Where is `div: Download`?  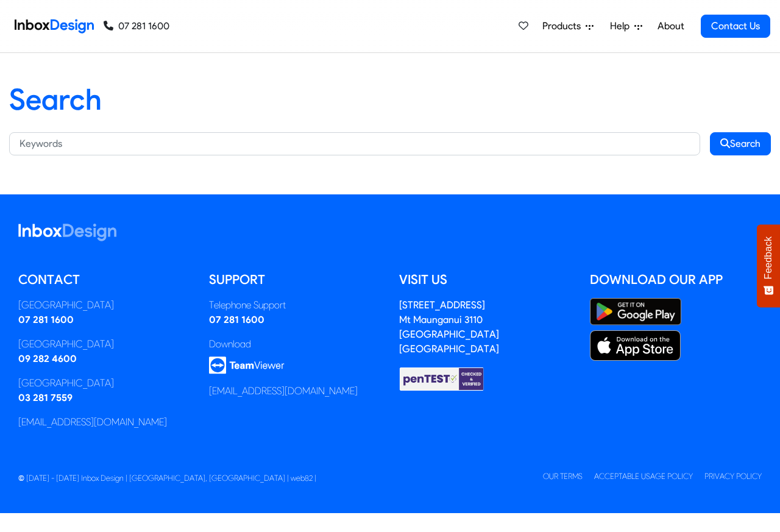 div: Download is located at coordinates (295, 344).